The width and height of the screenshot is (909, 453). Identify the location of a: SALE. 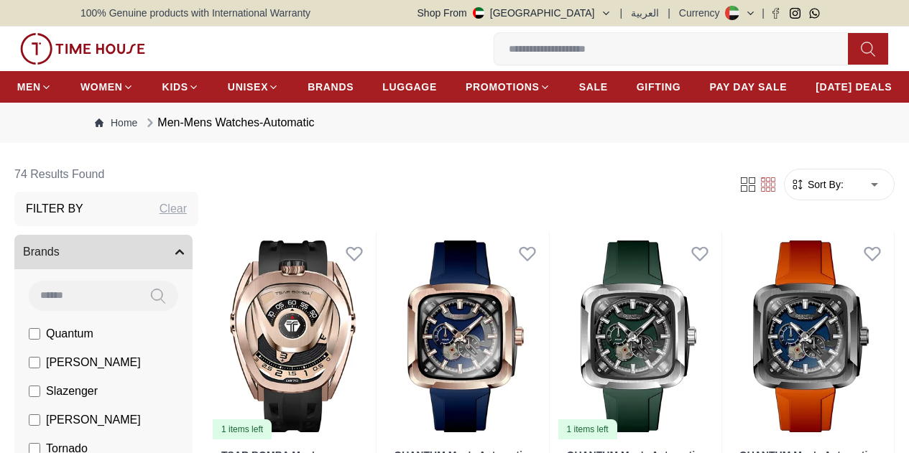
(593, 87).